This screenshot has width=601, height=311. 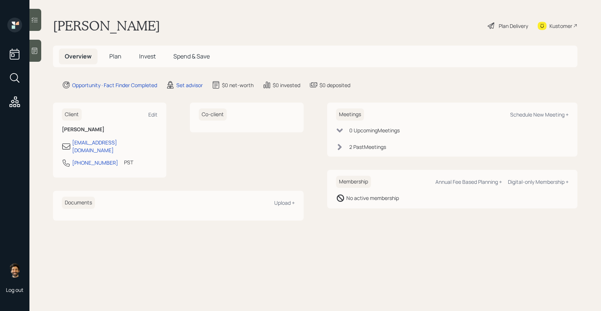 What do you see at coordinates (78, 203) in the screenshot?
I see `h6: Documents` at bounding box center [78, 203].